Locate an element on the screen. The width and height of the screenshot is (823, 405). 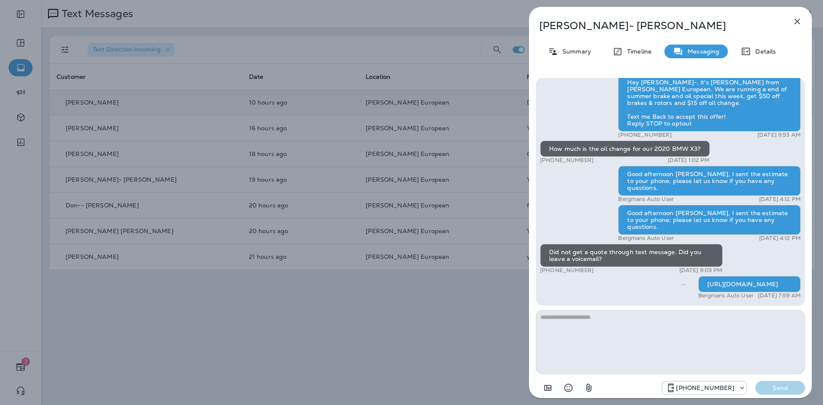
button: Select an emoji is located at coordinates (568, 388).